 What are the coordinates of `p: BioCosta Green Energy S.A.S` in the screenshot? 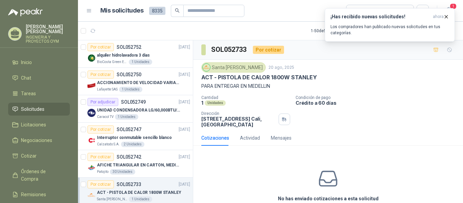 It's located at (112, 62).